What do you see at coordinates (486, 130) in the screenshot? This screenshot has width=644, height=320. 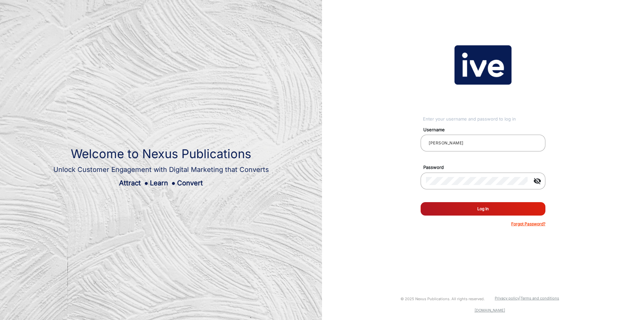 I see `mat-label: Username` at bounding box center [486, 130].